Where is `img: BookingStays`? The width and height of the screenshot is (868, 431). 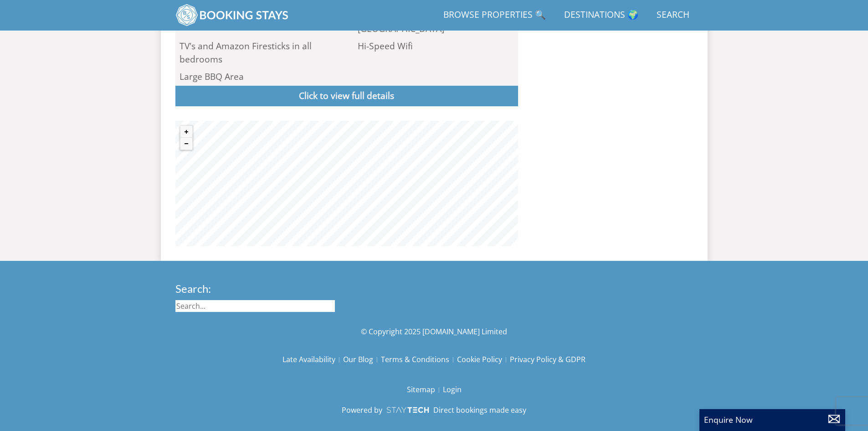 img: BookingStays is located at coordinates (232, 15).